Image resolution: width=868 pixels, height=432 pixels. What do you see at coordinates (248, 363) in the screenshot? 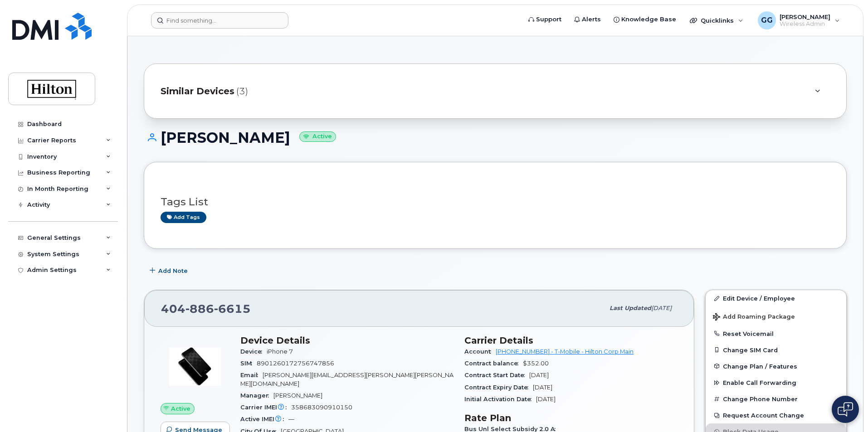
I see `span: SIM` at bounding box center [248, 363].